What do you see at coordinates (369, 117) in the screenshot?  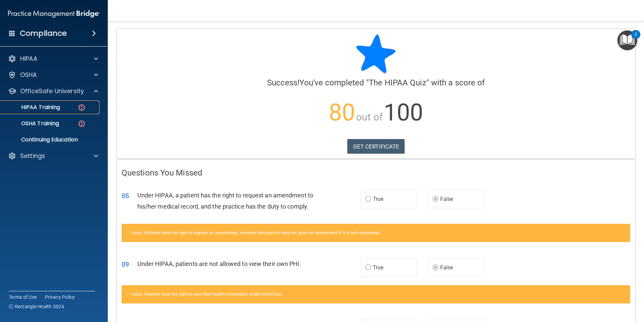 I see `span: out of` at bounding box center [369, 117].